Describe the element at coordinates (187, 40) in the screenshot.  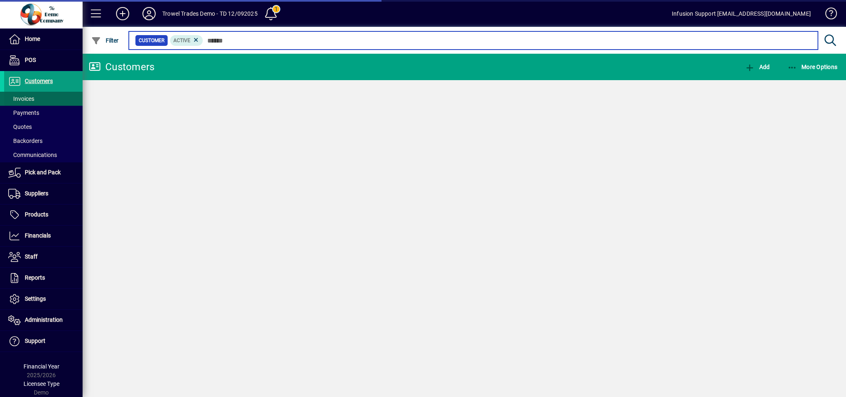
I see `mat-chip: Activation Status: Active` at that location.